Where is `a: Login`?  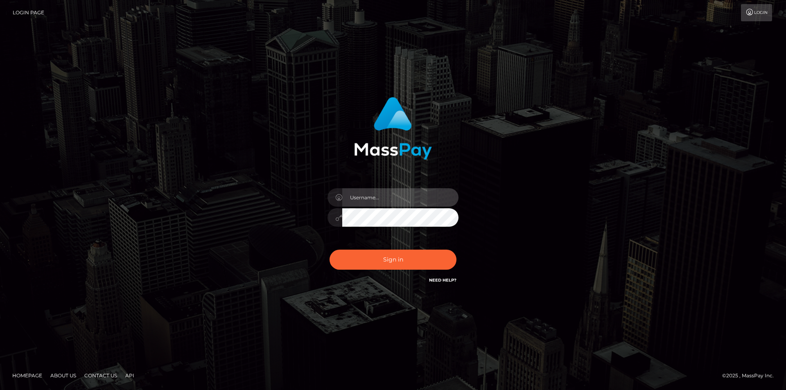
a: Login is located at coordinates (757, 13).